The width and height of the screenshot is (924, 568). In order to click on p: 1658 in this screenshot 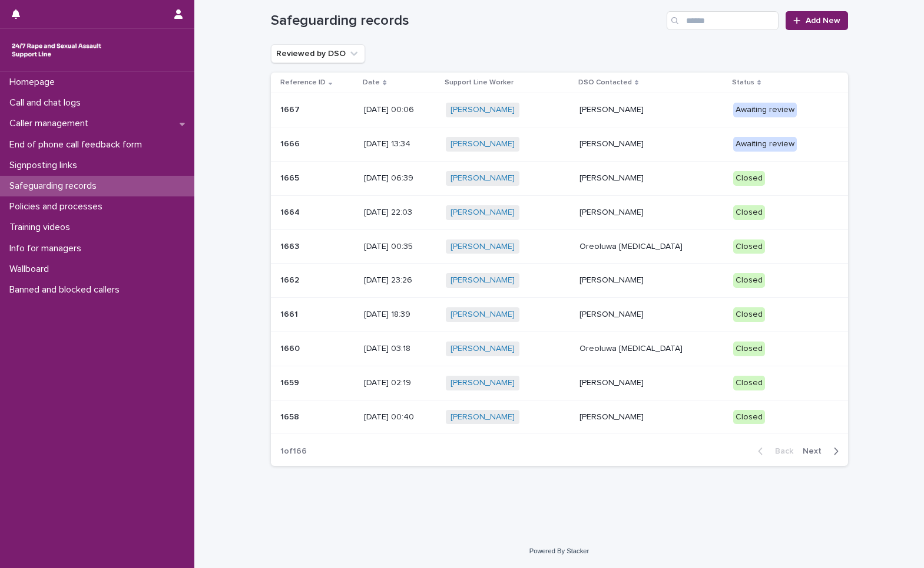, I will do `click(291, 416)`.